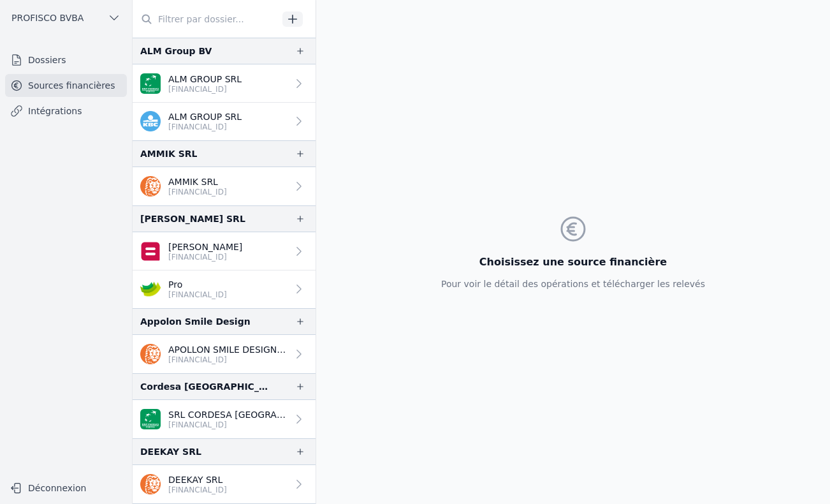  I want to click on div: AMMIK SRL, so click(168, 154).